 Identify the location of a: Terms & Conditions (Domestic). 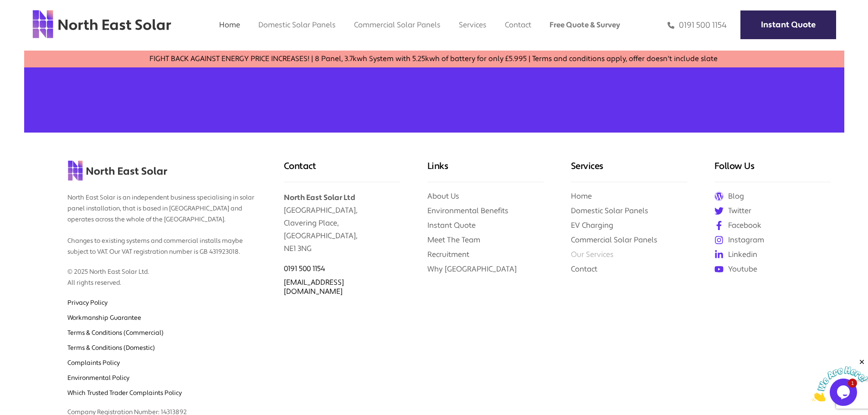
(111, 348).